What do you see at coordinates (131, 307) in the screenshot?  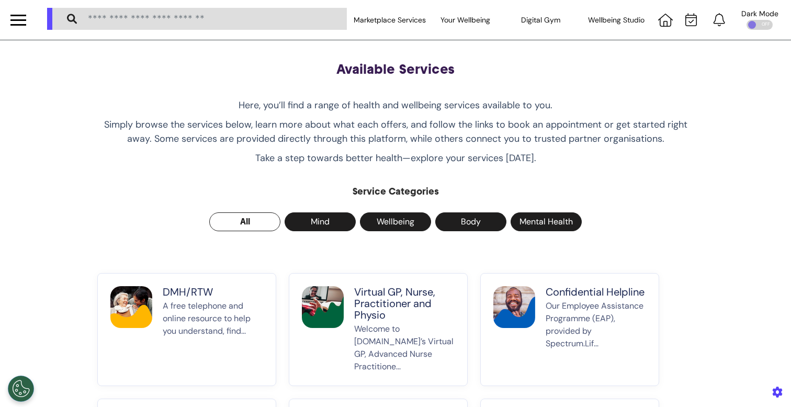 I see `img: DMH/RTW` at bounding box center [131, 307].